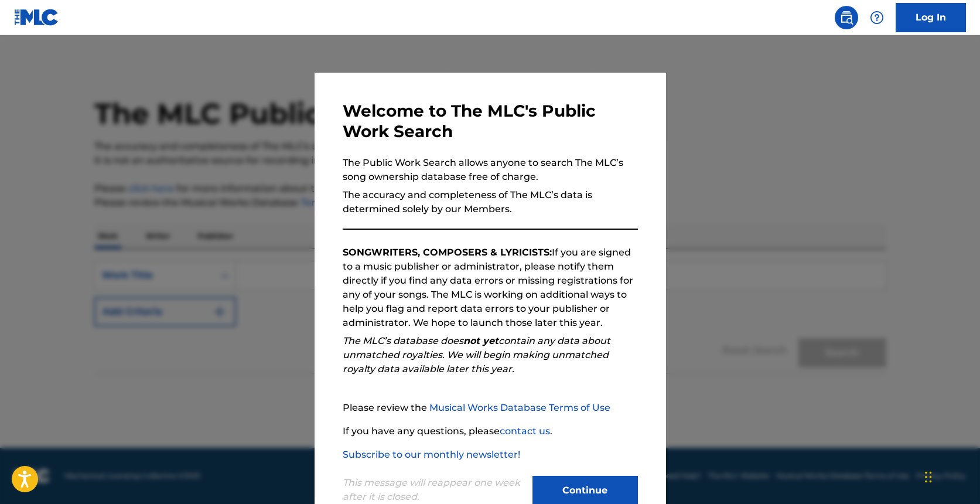 The width and height of the screenshot is (980, 504). I want to click on a: contact us, so click(525, 431).